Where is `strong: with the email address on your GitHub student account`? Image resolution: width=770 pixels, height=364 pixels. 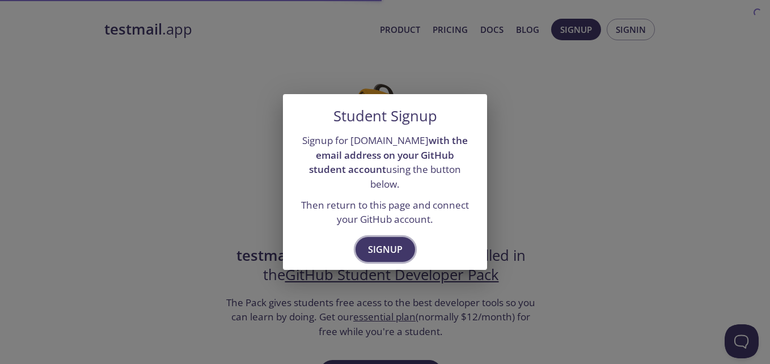 strong: with the email address on your GitHub student account is located at coordinates (389, 155).